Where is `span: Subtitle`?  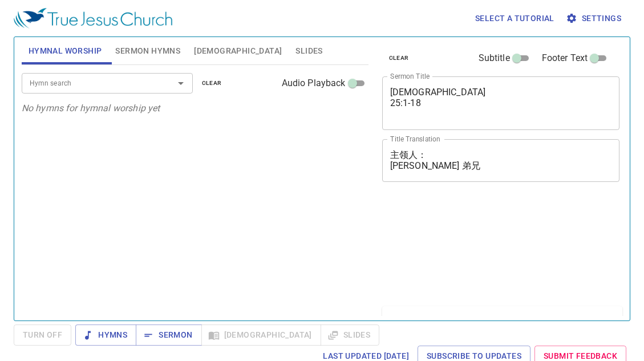 span: Subtitle is located at coordinates (494, 58).